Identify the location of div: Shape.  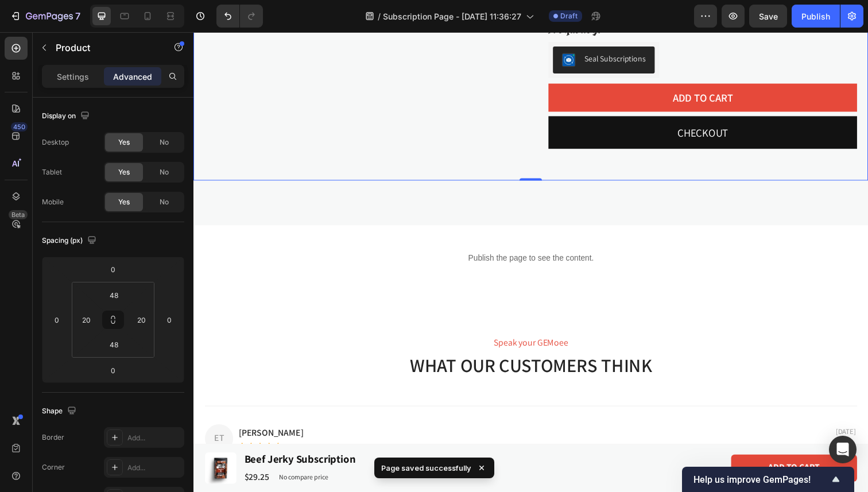
(60, 411).